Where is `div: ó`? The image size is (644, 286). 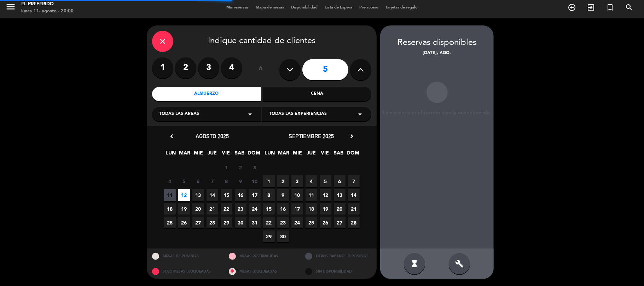 div: ó is located at coordinates (261, 70).